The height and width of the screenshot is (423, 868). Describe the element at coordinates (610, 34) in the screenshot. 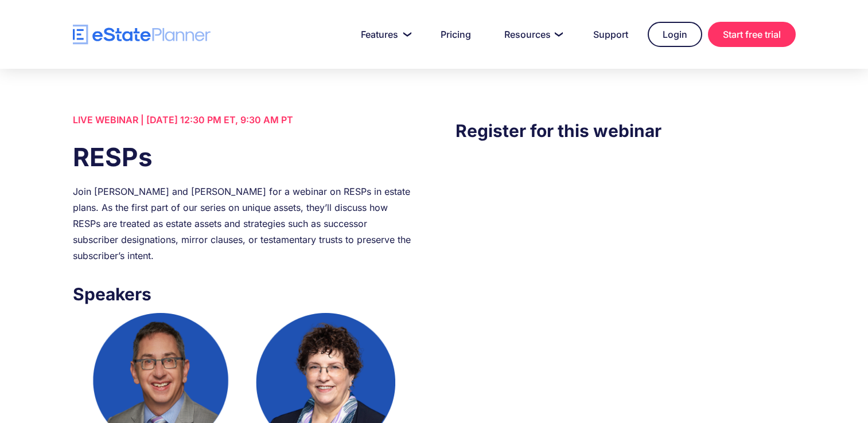

I see `a: Support` at that location.